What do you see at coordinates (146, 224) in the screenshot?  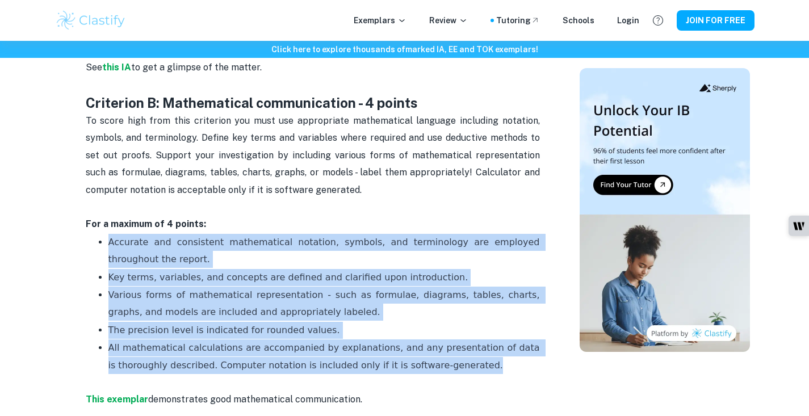 I see `strong: For a maximum of 4 points:` at bounding box center [146, 224].